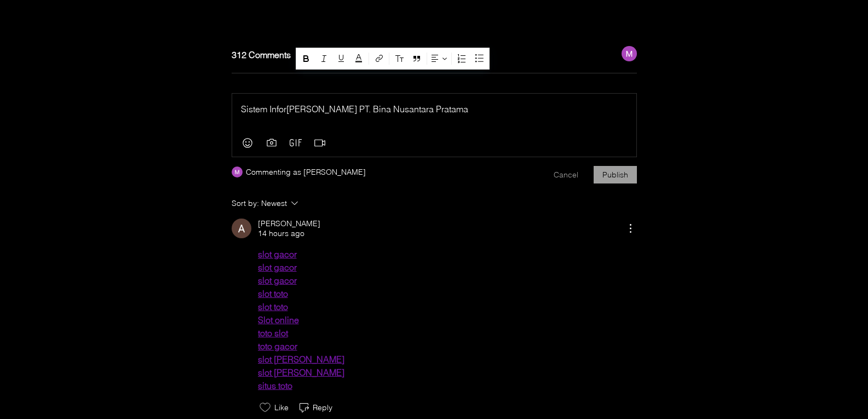 The width and height of the screenshot is (868, 419). What do you see at coordinates (341, 58) in the screenshot?
I see `button: Underline (Ctrl+U)` at bounding box center [341, 58].